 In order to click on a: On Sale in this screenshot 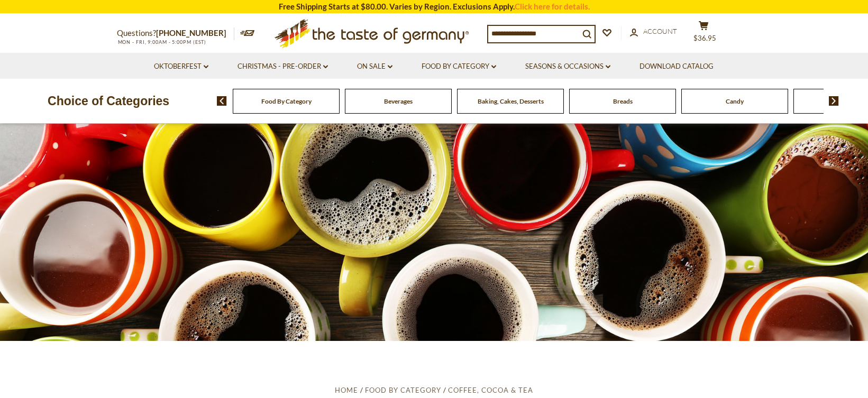, I will do `click(374, 67)`.